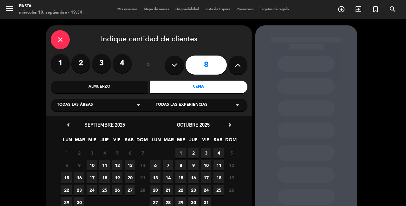  I want to click on span: 28, so click(143, 190).